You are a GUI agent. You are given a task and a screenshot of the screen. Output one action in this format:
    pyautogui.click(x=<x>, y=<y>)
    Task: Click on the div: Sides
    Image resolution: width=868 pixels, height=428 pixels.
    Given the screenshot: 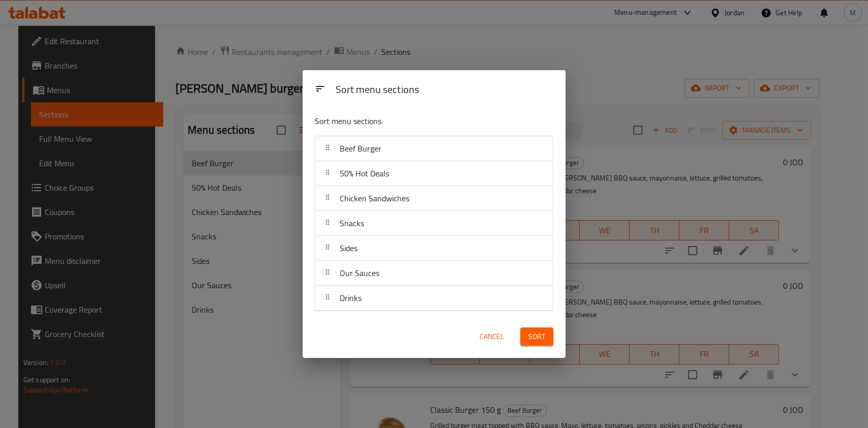 What is the action you would take?
    pyautogui.click(x=434, y=248)
    